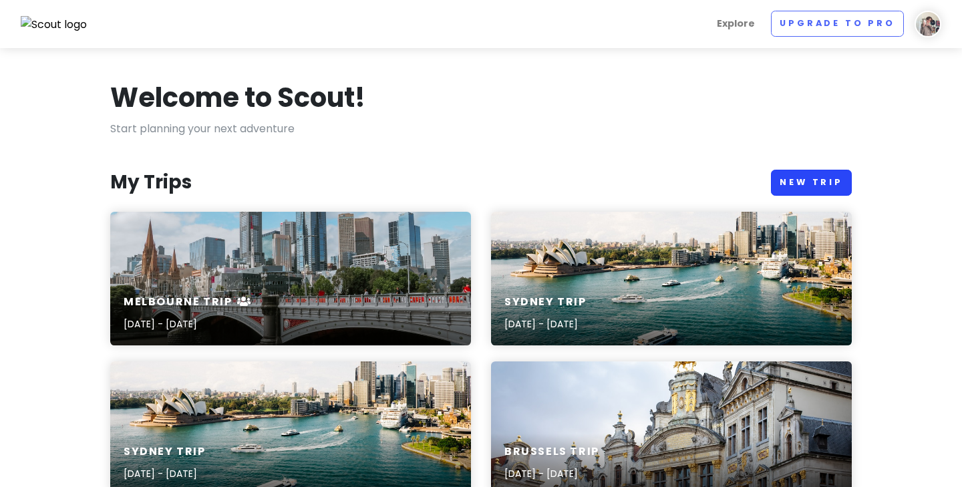  I want to click on a: Explore, so click(735, 23).